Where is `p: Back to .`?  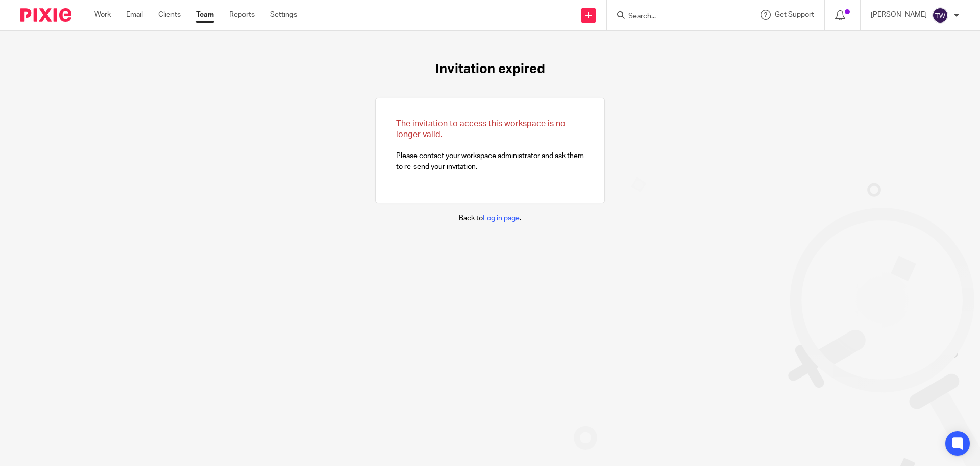
p: Back to . is located at coordinates (490, 218).